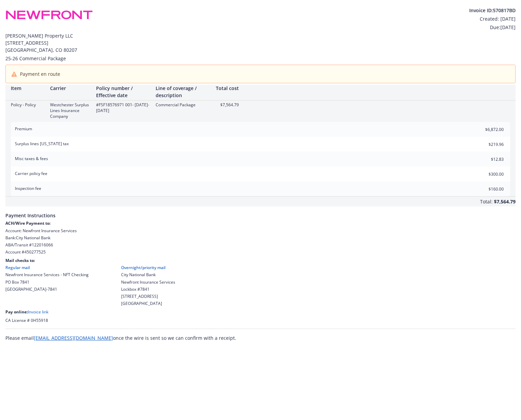 This screenshot has width=521, height=420. What do you see at coordinates (28, 188) in the screenshot?
I see `span: Inspection fee` at bounding box center [28, 188].